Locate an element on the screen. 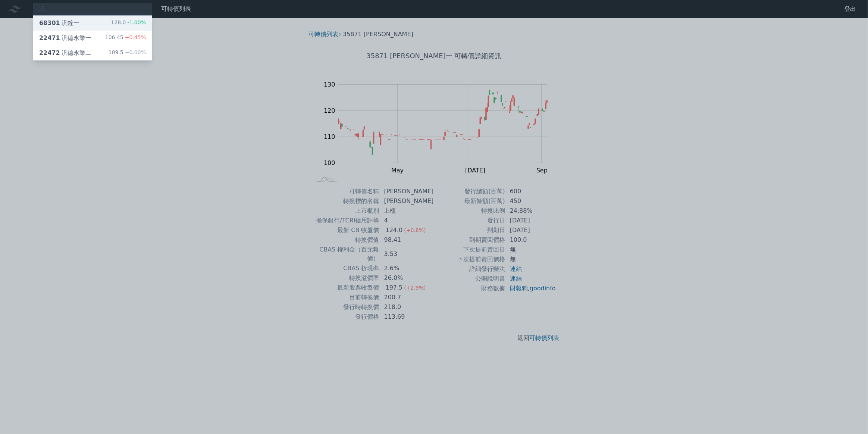 The width and height of the screenshot is (868, 434). a: 22472汎德永業二 109.5+0.00% is located at coordinates (93, 53).